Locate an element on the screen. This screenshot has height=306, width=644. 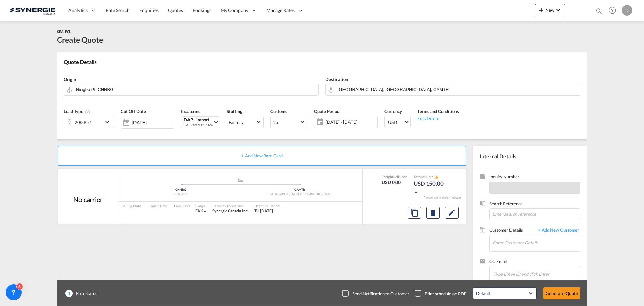
button: icon-alert is located at coordinates (436, 177).